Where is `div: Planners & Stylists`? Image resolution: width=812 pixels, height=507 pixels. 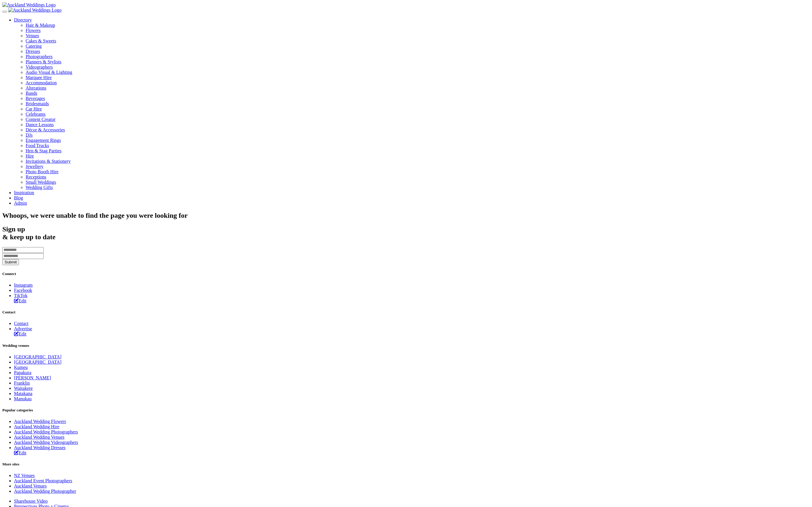 div: Planners & Stylists is located at coordinates (417, 62).